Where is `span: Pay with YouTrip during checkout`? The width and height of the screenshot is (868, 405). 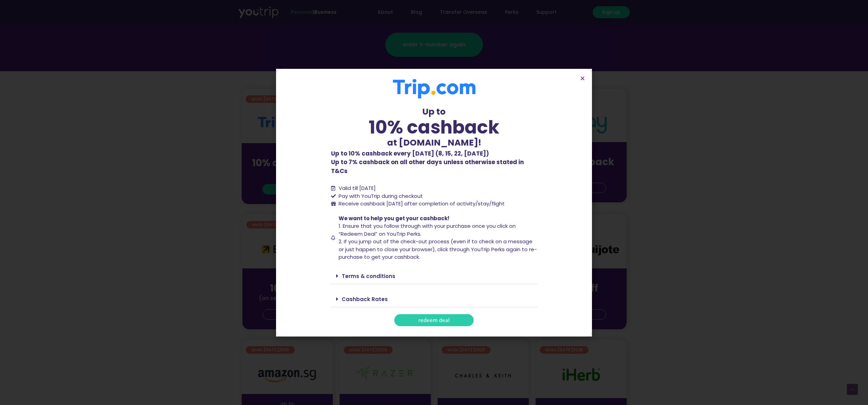
span: Pay with YouTrip during checkout is located at coordinates (380, 196).